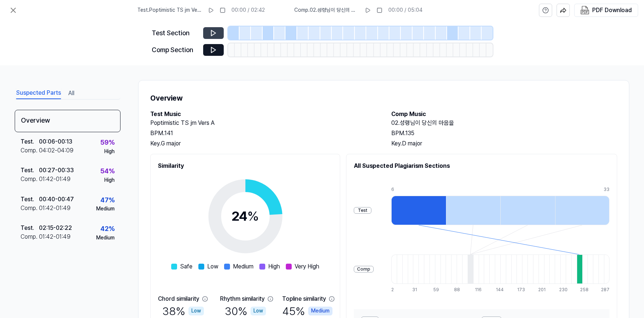  What do you see at coordinates (481, 166) in the screenshot?
I see `h2: All Suspected Plagiarism Sections` at bounding box center [481, 166].